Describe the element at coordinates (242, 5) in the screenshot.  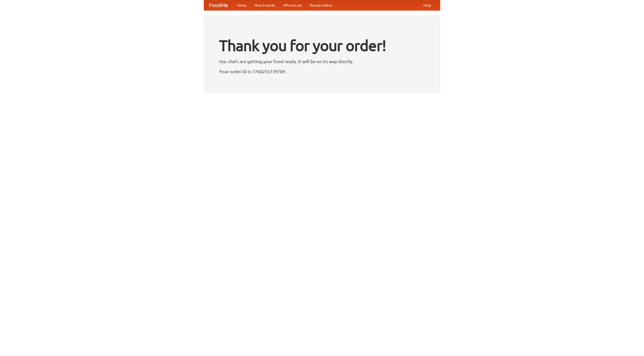
I see `a: Home` at that location.